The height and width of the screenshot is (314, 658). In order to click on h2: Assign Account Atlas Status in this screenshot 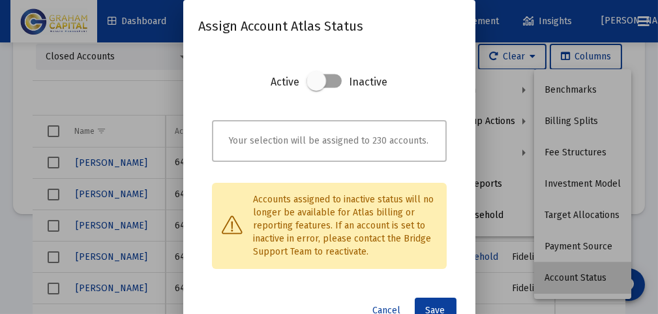, I will do `click(329, 26)`.